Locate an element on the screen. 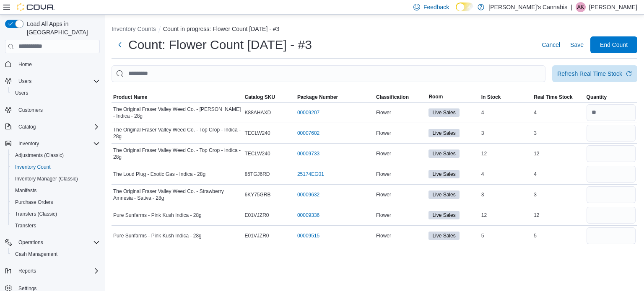  span: In Stock is located at coordinates (491, 97).